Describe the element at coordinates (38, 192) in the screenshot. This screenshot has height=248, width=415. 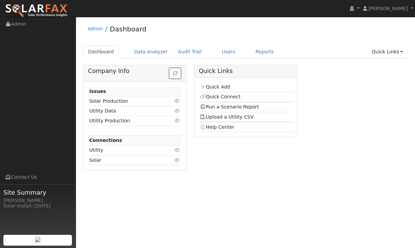
I see `span: Site Summary` at that location.